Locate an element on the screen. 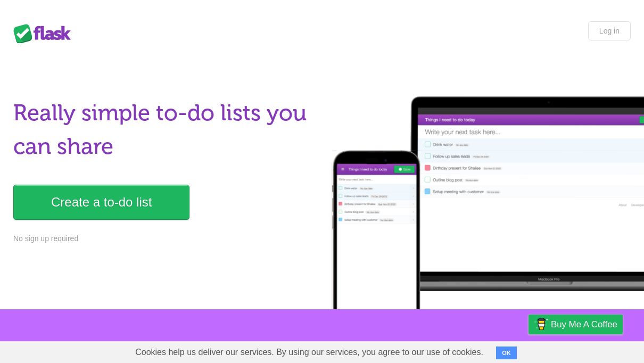  button: OK is located at coordinates (506, 353).